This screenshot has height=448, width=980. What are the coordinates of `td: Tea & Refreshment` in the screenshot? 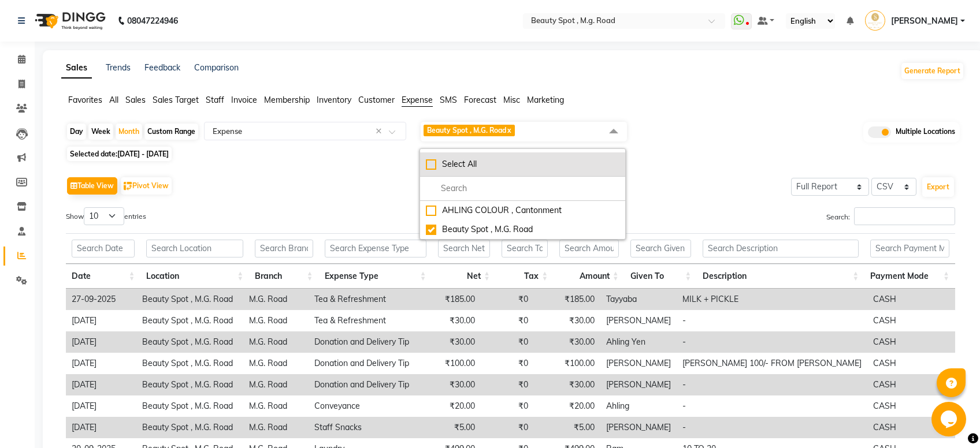 It's located at (364, 299).